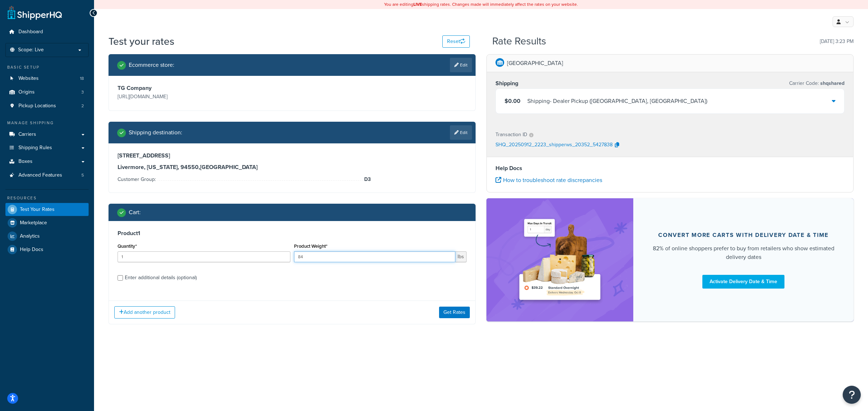 The height and width of the screenshot is (411, 868). Describe the element at coordinates (47, 210) in the screenshot. I see `a: Test Your Rates` at that location.